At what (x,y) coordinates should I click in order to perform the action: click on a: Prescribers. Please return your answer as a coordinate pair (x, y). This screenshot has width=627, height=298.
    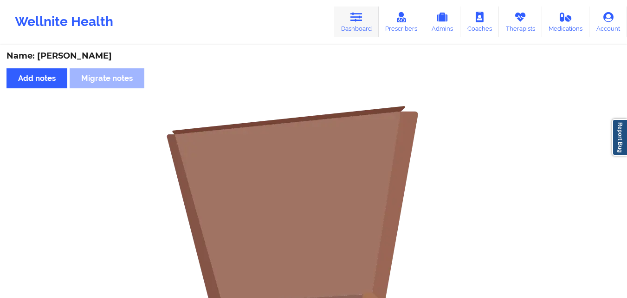
    Looking at the image, I should click on (402, 22).